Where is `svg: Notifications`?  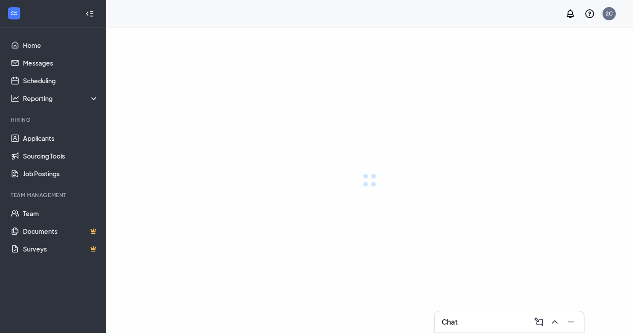 svg: Notifications is located at coordinates (570, 14).